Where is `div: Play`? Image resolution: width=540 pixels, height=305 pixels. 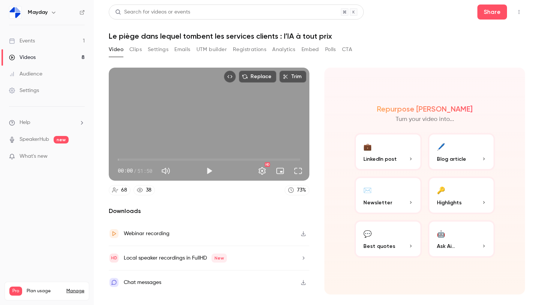
div: Play is located at coordinates (209, 171).